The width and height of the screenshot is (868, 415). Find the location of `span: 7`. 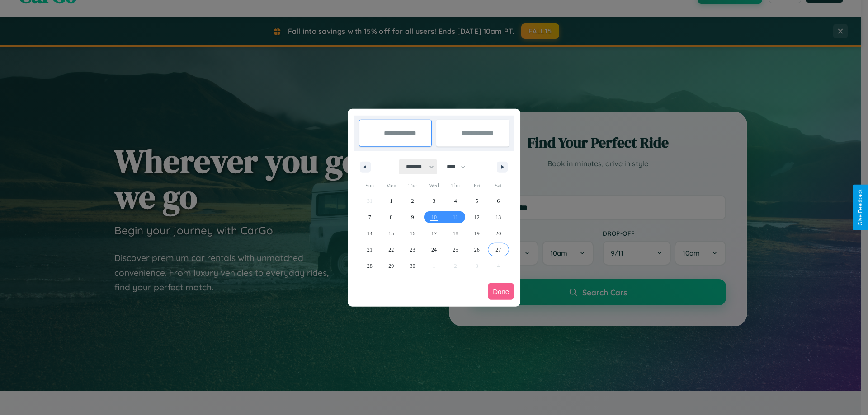

span: 7 is located at coordinates (370, 217).